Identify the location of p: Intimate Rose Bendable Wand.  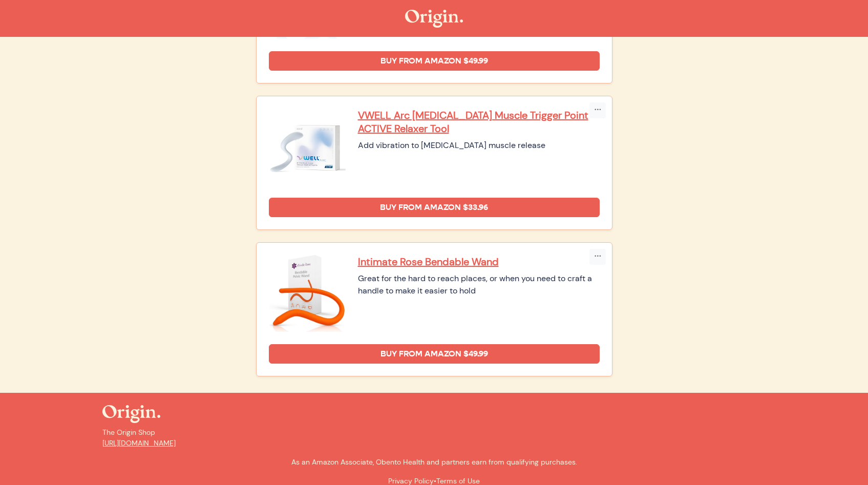
(479, 262).